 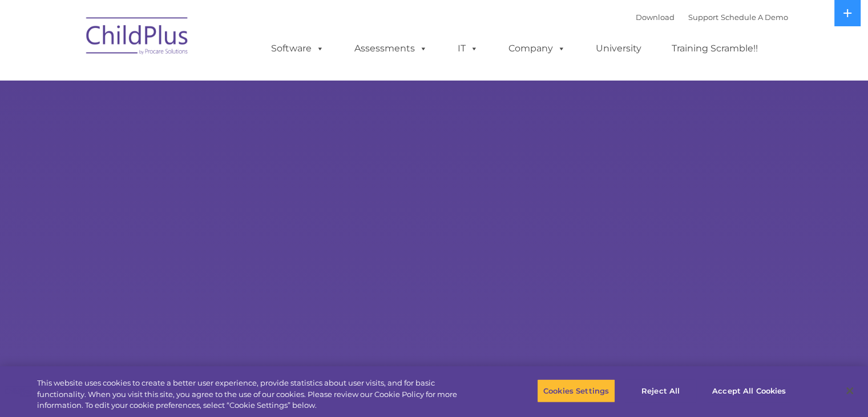 I want to click on button: Reject All, so click(x=660, y=391).